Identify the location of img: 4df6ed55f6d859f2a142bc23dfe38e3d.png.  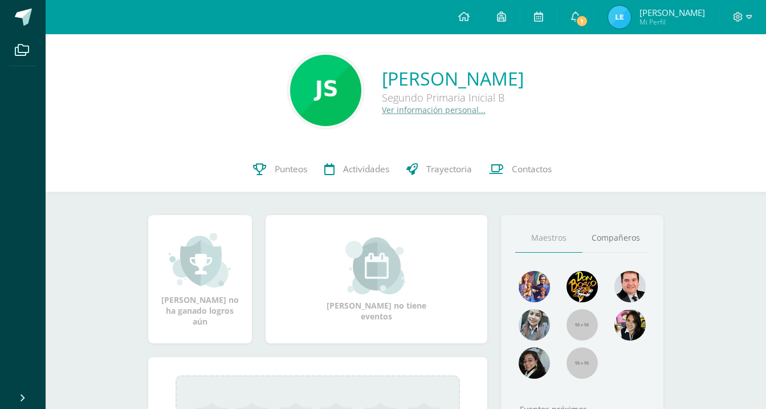
(326, 90).